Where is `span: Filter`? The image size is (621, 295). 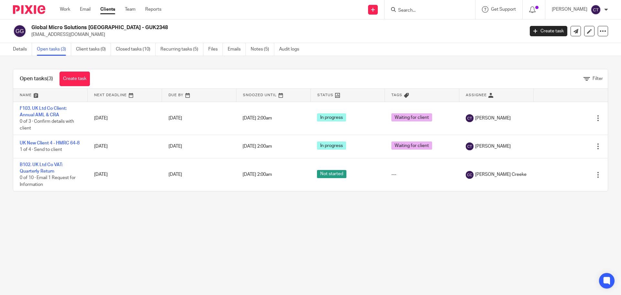 span: Filter is located at coordinates (598, 79).